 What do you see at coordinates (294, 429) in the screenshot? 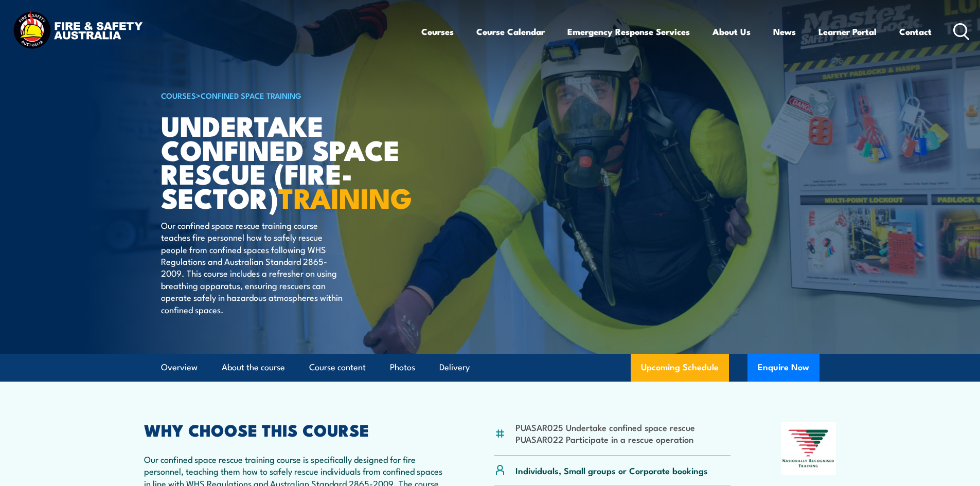
I see `h2: WHY CHOOSE THIS COURSE` at bounding box center [294, 429].